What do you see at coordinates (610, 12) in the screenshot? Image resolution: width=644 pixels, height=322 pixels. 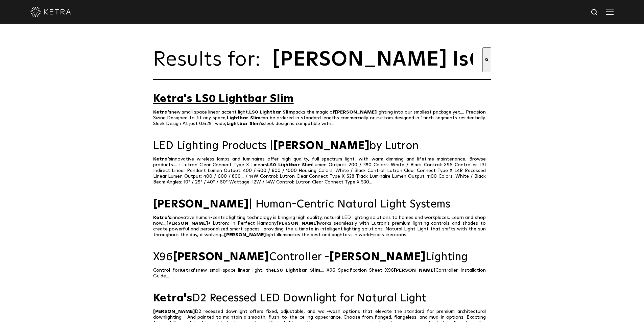 I see `img: Hamburger%20Nav.svg` at bounding box center [610, 12].